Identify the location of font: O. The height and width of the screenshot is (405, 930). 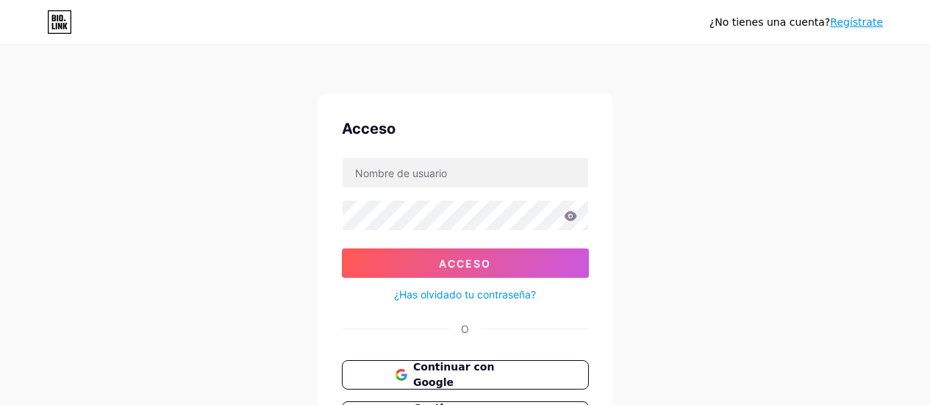
(465, 329).